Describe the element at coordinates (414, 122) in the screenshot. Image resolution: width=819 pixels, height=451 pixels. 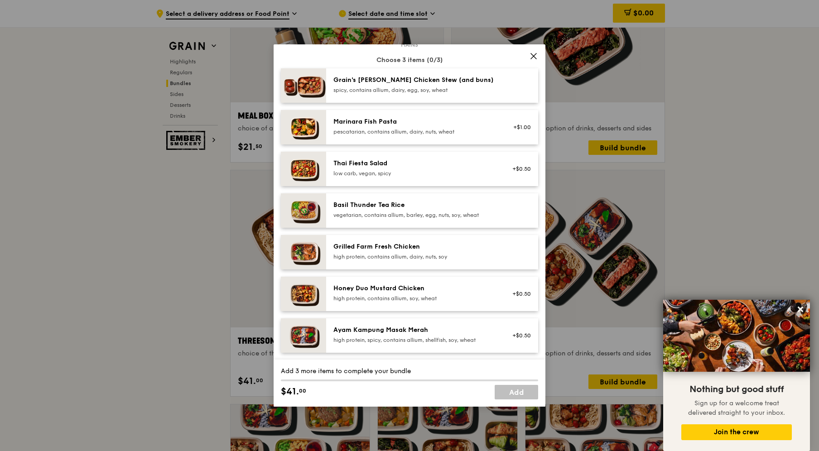
I see `div: Marinara Fish Pasta` at that location.